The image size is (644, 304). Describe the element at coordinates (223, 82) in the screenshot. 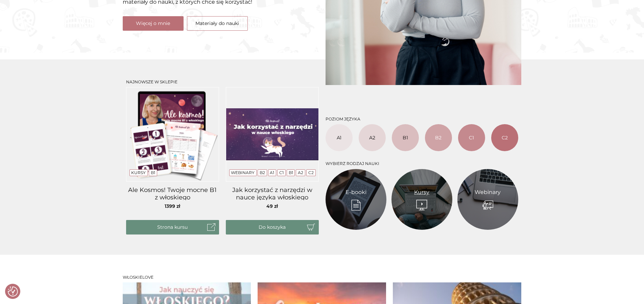

I see `h3: Najnowsze w sklepie` at that location.